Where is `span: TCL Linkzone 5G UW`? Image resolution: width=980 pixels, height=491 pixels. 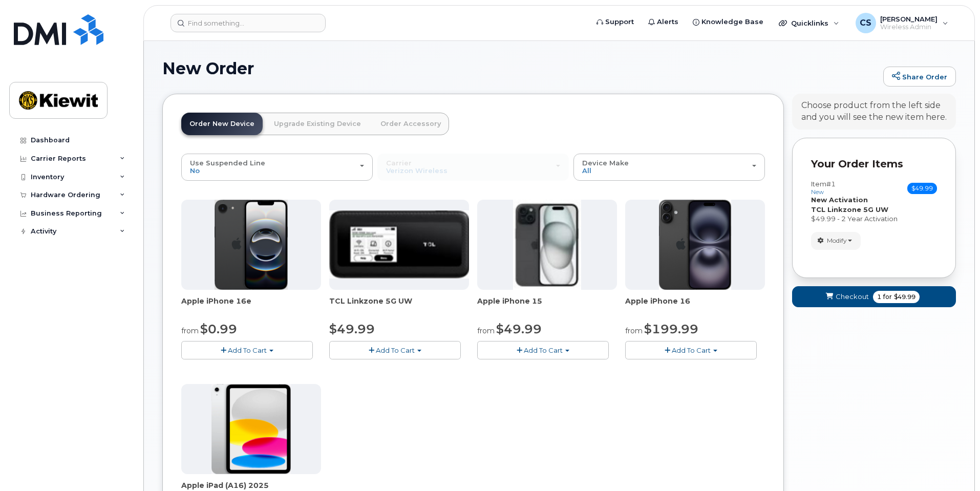
span: TCL Linkzone 5G UW is located at coordinates (399, 306).